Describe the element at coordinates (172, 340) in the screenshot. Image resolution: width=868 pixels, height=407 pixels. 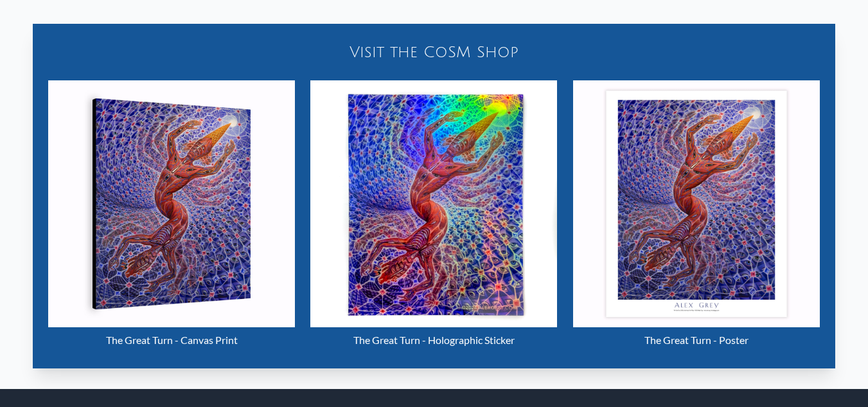
I see `div: The Great Turn - Canvas Print` at that location.